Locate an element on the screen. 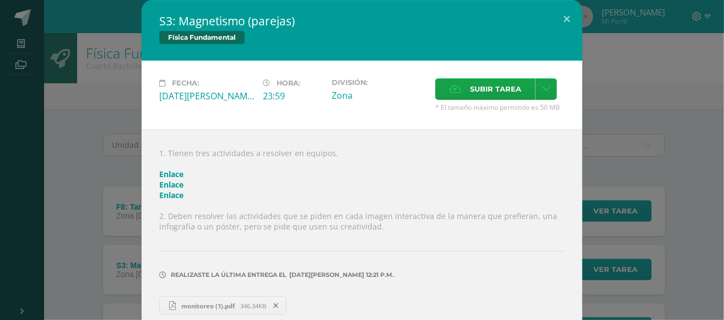 This screenshot has height=320, width=724. h2: S3: Magnetismo (parejas) is located at coordinates (362, 21).